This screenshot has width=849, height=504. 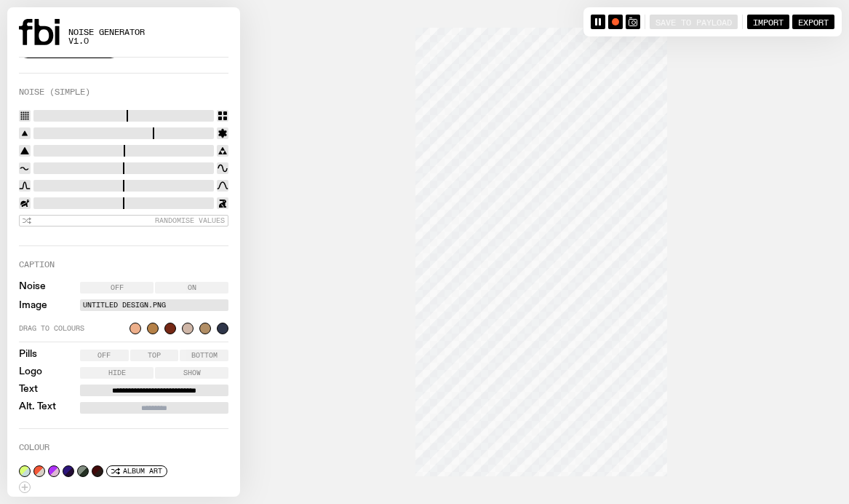 I want to click on span: Top, so click(x=154, y=355).